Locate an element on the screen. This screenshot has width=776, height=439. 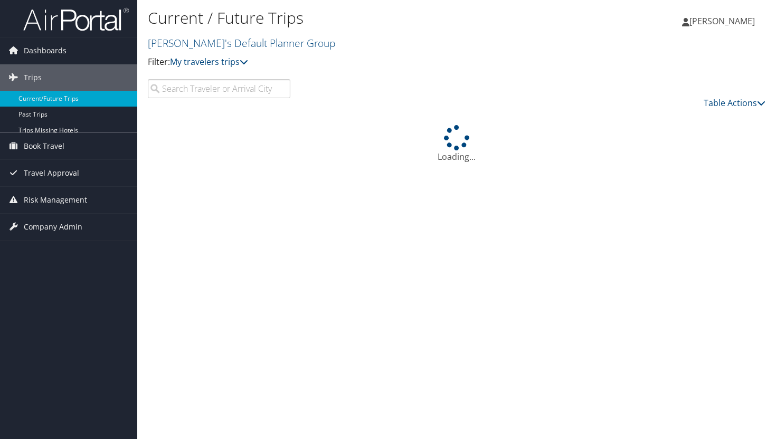
img: airportal-logo.png is located at coordinates (76, 19).